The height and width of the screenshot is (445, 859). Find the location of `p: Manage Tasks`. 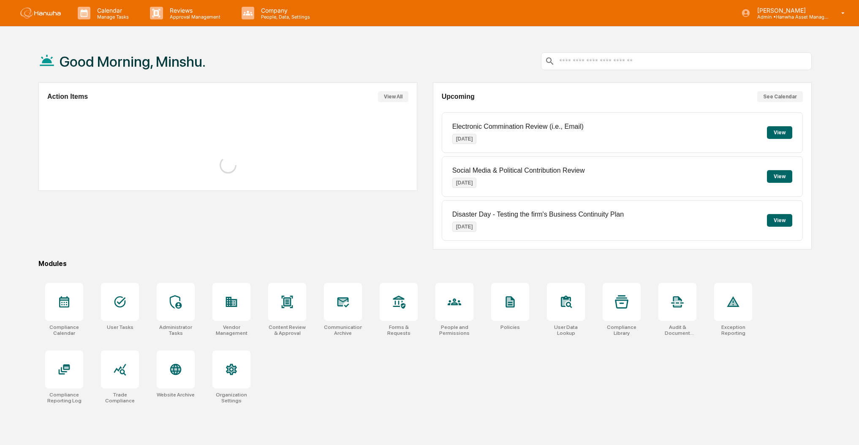

p: Manage Tasks is located at coordinates (112, 17).